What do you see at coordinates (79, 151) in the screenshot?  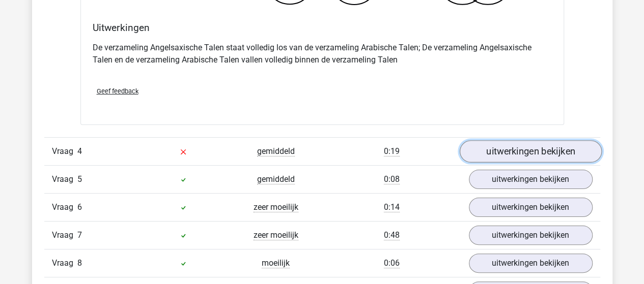 I see `span: 4` at bounding box center [79, 151].